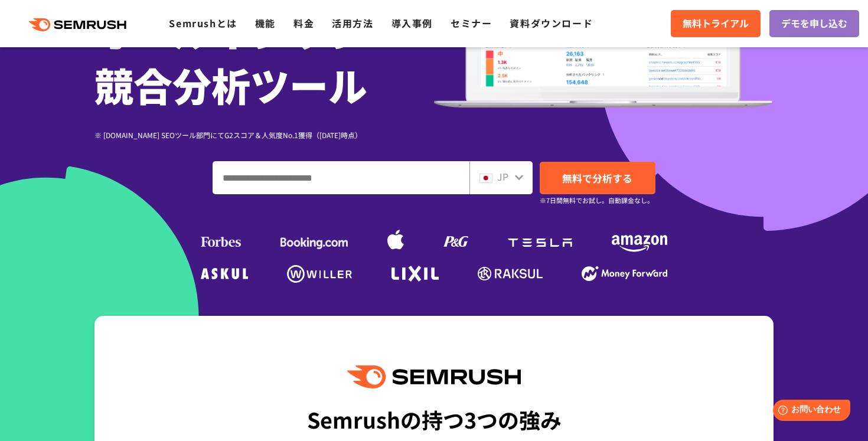 Image resolution: width=868 pixels, height=441 pixels. Describe the element at coordinates (264, 57) in the screenshot. I see `h1: オールインワン 競合分析ツール` at that location.